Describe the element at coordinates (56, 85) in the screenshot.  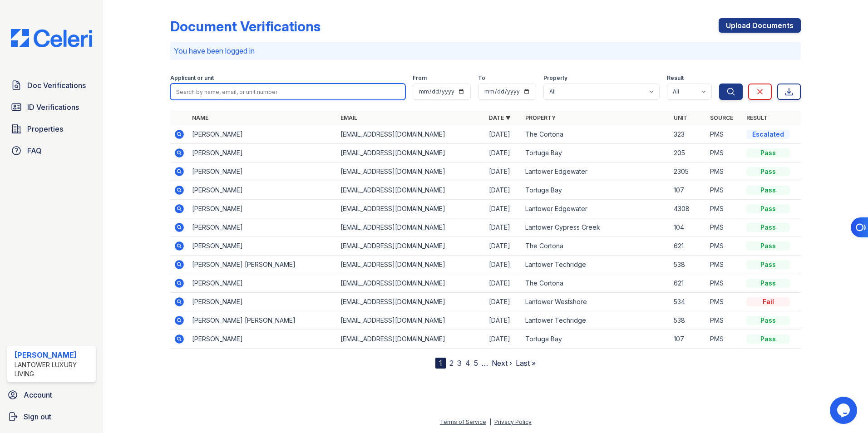
I see `span: Doc Verifications` at that location.